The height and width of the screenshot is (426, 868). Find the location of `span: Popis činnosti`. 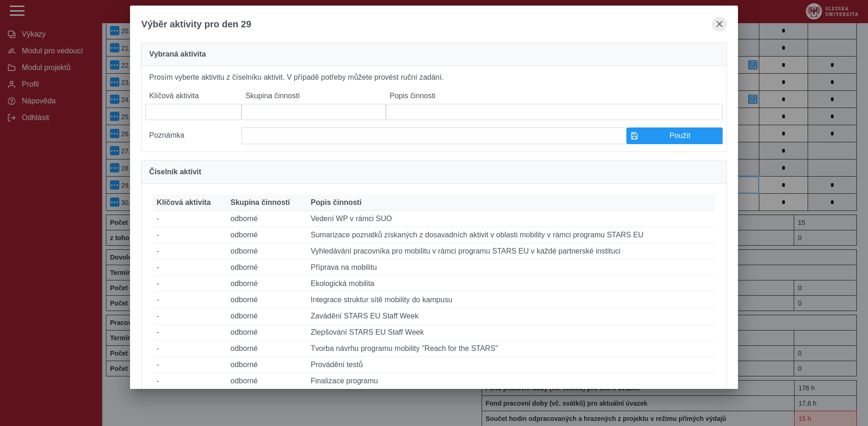

span: Popis činnosti is located at coordinates (336, 203).